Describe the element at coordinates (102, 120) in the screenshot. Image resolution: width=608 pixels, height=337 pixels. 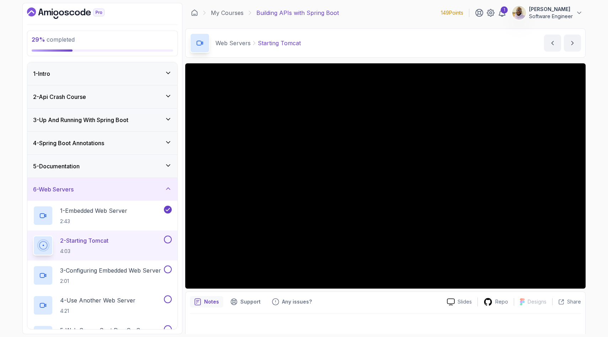
I see `button: 3-Up And Running With Spring Boot` at that location.